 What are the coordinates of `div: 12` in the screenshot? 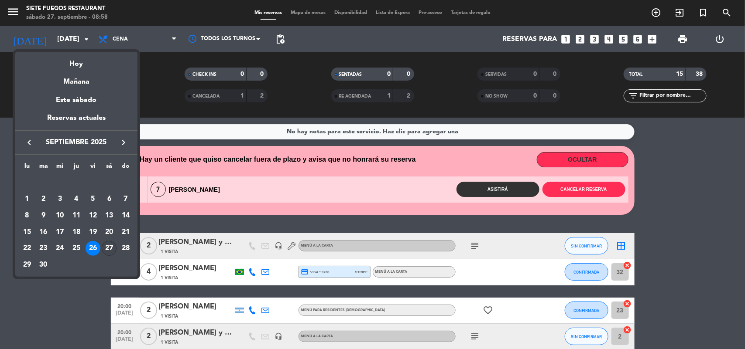 It's located at (93, 216).